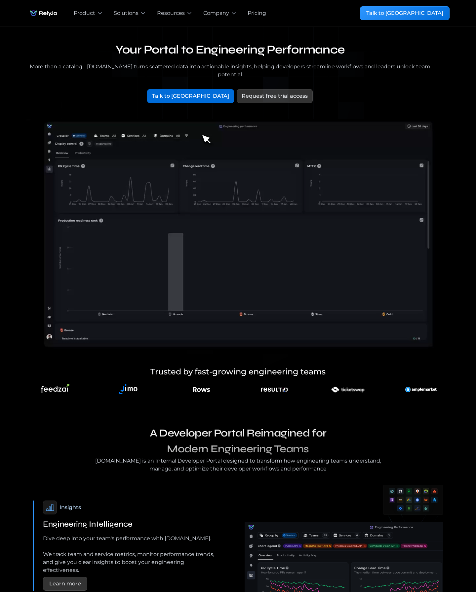 This screenshot has height=592, width=476. Describe the element at coordinates (65, 584) in the screenshot. I see `div: Learn more` at that location.